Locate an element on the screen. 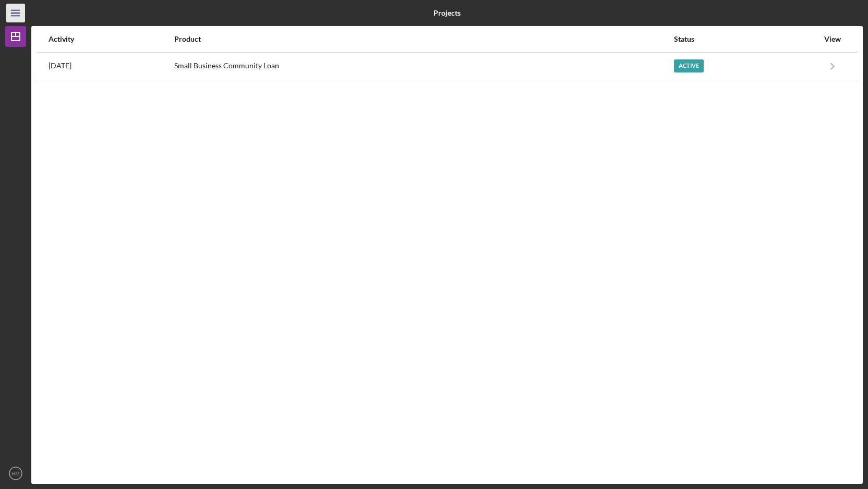 This screenshot has height=489, width=868. div: Product is located at coordinates (424, 39).